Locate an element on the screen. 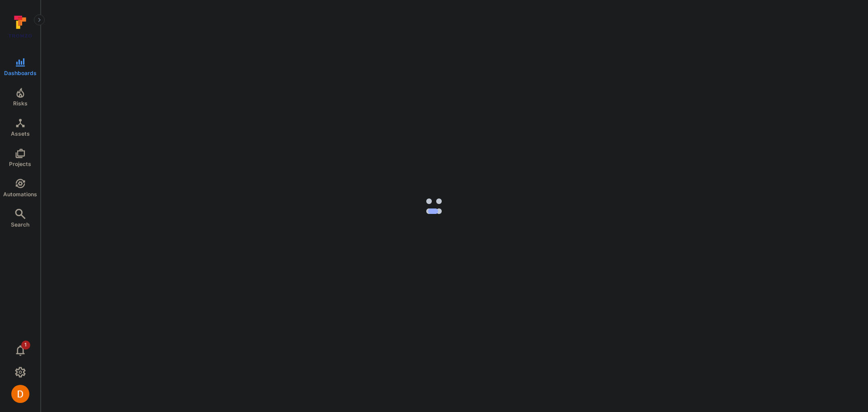 The height and width of the screenshot is (412, 868). span: 1 is located at coordinates (26, 346).